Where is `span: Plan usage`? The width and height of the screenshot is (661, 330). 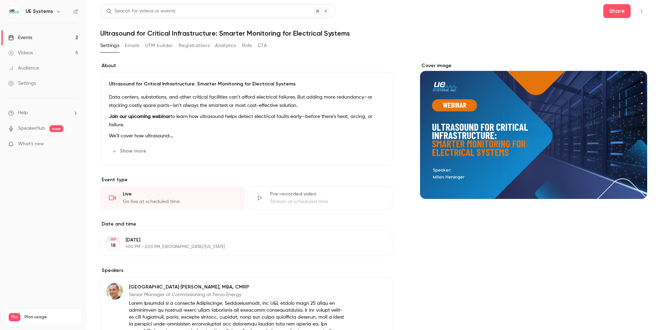
span: Plan usage is located at coordinates (51, 317).